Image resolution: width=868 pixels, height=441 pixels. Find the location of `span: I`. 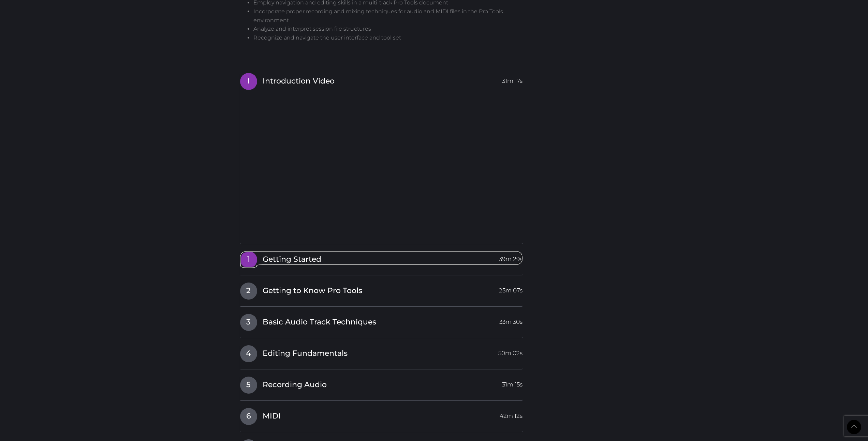

span: I is located at coordinates (249, 81).